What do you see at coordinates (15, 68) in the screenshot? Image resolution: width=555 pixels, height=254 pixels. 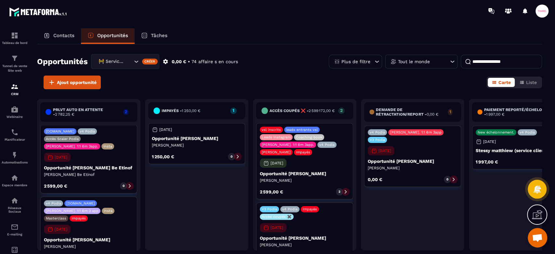 I see `p: Tunnel de vente Site web` at bounding box center [15, 68].